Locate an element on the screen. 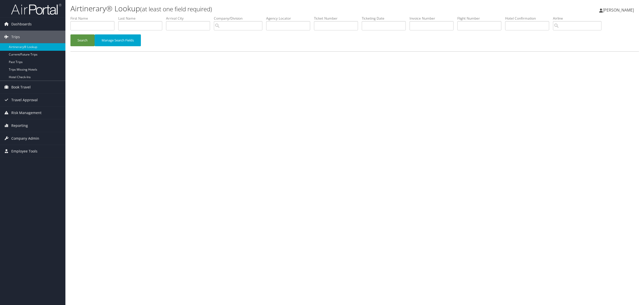  label: Airline is located at coordinates (579, 18).